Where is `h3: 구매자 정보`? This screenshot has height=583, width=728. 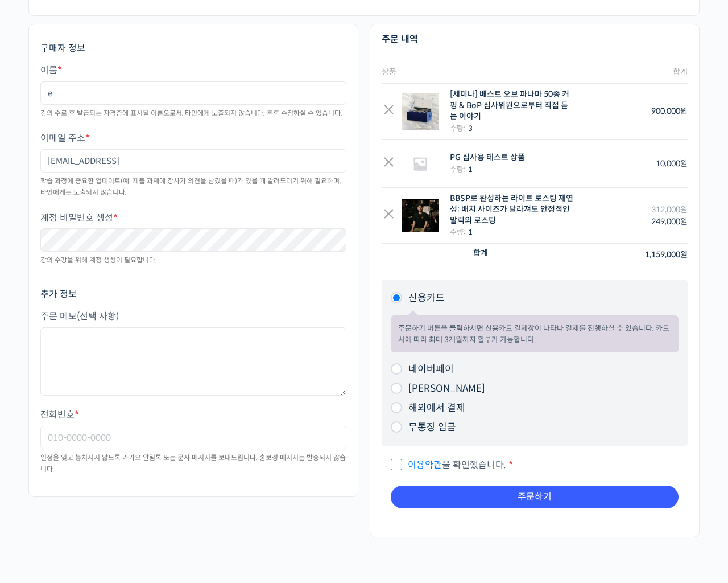 h3: 구매자 정보 is located at coordinates (194, 49).